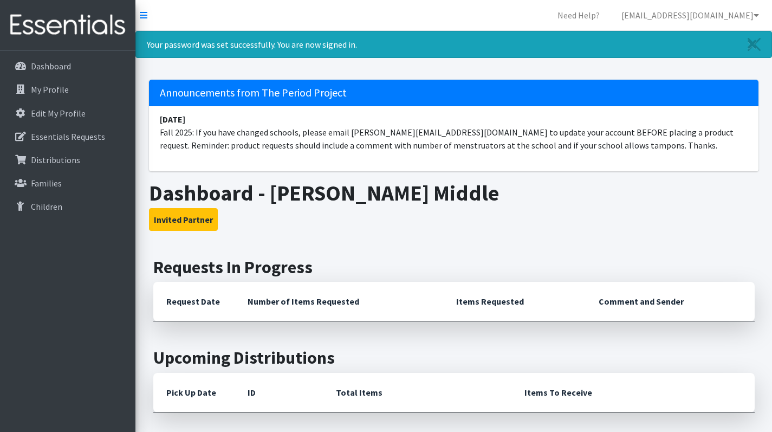 This screenshot has height=432, width=772. What do you see at coordinates (754, 44) in the screenshot?
I see `a: Close` at bounding box center [754, 44].